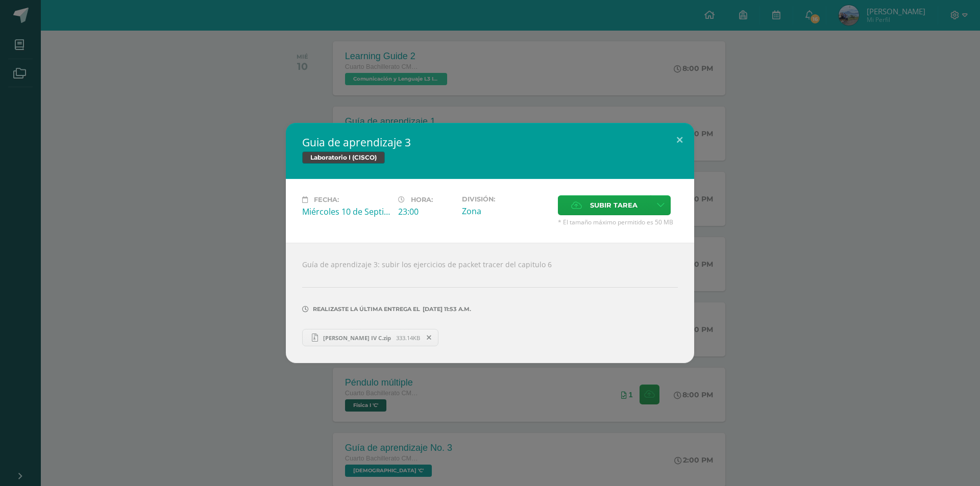 Image resolution: width=980 pixels, height=486 pixels. I want to click on button: Close (Esc), so click(680, 140).